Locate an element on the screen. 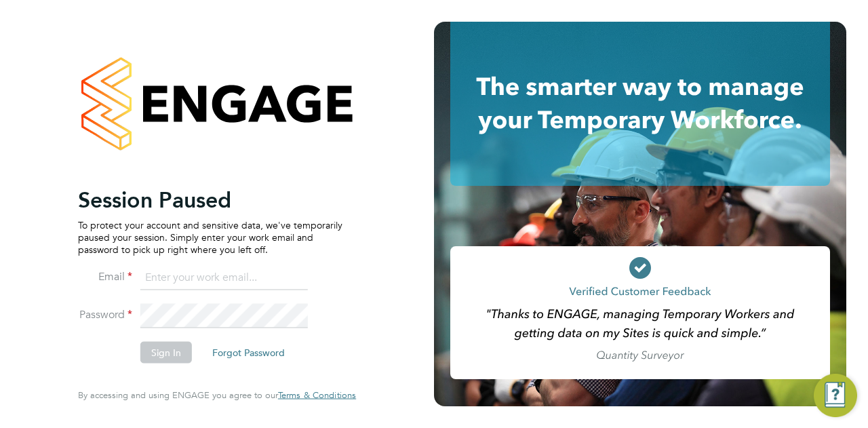 This screenshot has width=868, height=428. button: Forgot Password is located at coordinates (249, 352).